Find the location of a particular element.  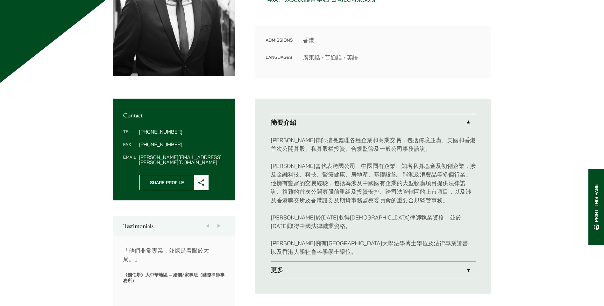

dd: 香港 is located at coordinates (391, 40).